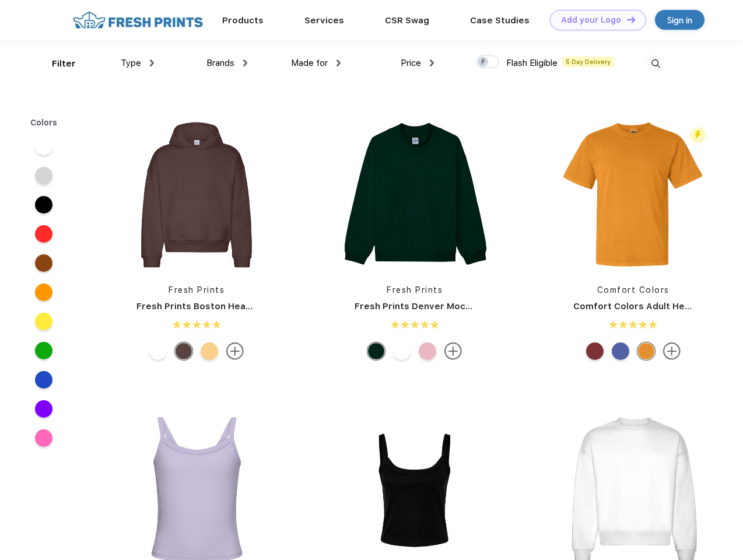  Describe the element at coordinates (63, 63) in the screenshot. I see `div: Filter` at that location.